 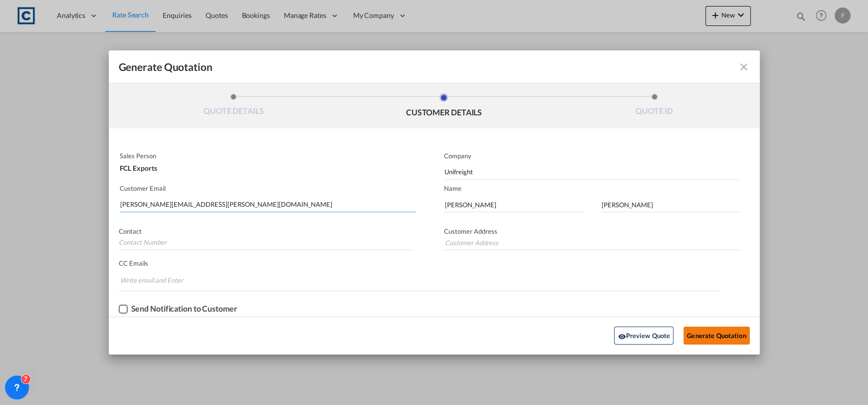 I want to click on input: Last Name, so click(x=671, y=205).